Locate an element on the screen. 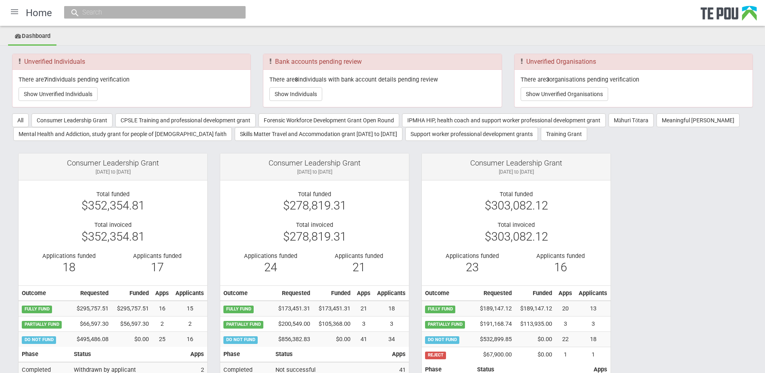  button: Show Unverified Organisations is located at coordinates (564, 94).